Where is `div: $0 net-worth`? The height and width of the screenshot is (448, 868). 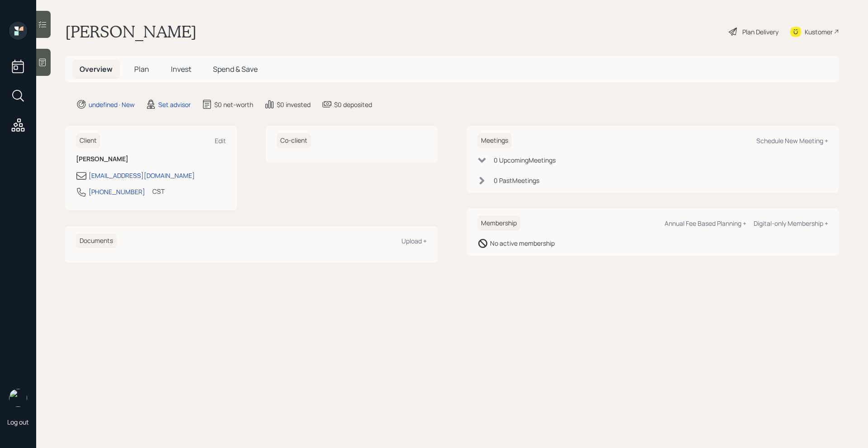 div: $0 net-worth is located at coordinates (234, 104).